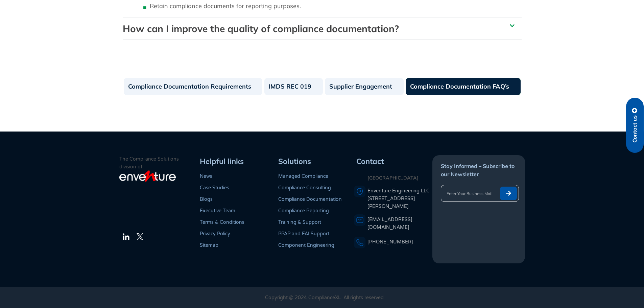 The width and height of the screenshot is (644, 308). Describe the element at coordinates (147, 176) in the screenshot. I see `img: enventure-light-logo_s` at that location.